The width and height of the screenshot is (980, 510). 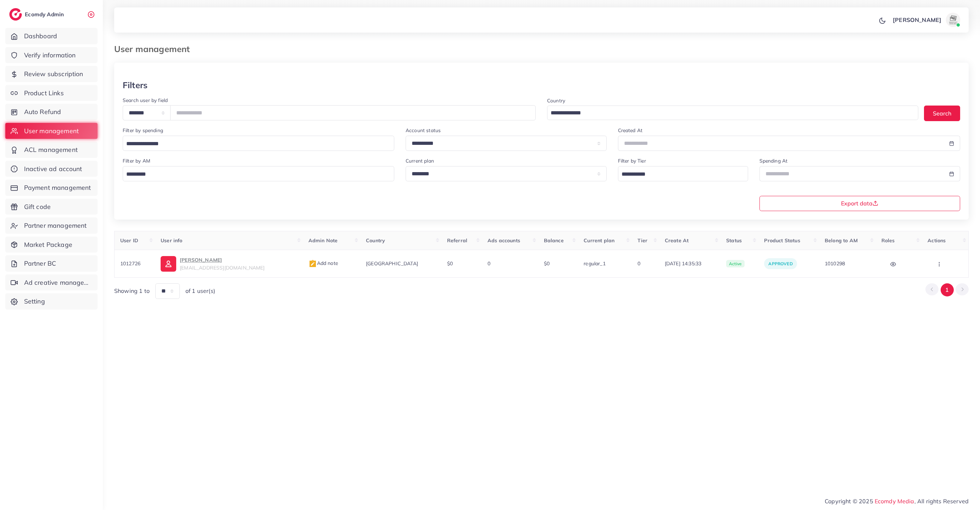 What do you see at coordinates (676, 240) in the screenshot?
I see `span: Create At` at bounding box center [676, 240].